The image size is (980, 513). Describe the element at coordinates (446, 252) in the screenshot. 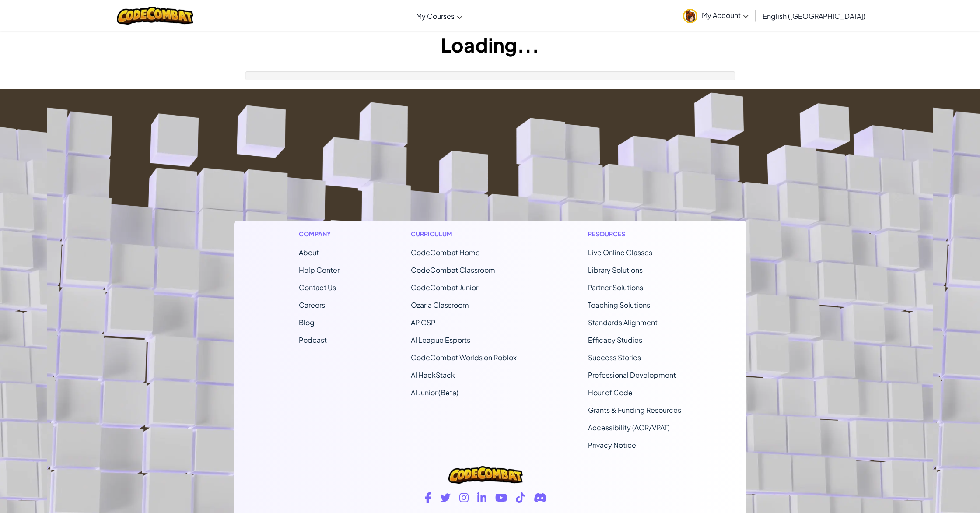

I see `span: CodeCombat Home` at that location.